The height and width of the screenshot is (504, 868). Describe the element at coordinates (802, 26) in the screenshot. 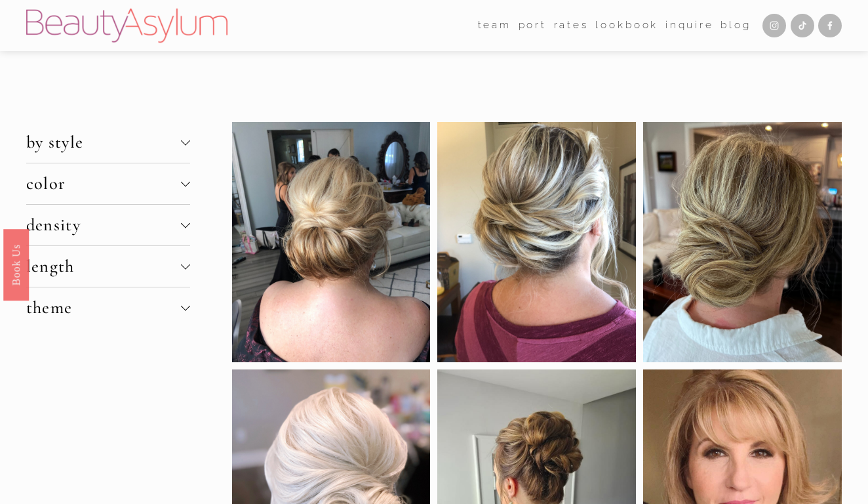

I see `a: TikTok` at that location.